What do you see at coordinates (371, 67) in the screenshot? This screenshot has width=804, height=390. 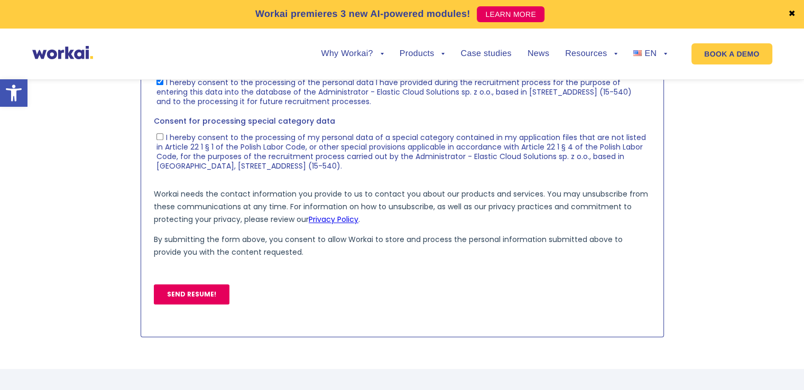 I see `input: Phone` at bounding box center [371, 67].